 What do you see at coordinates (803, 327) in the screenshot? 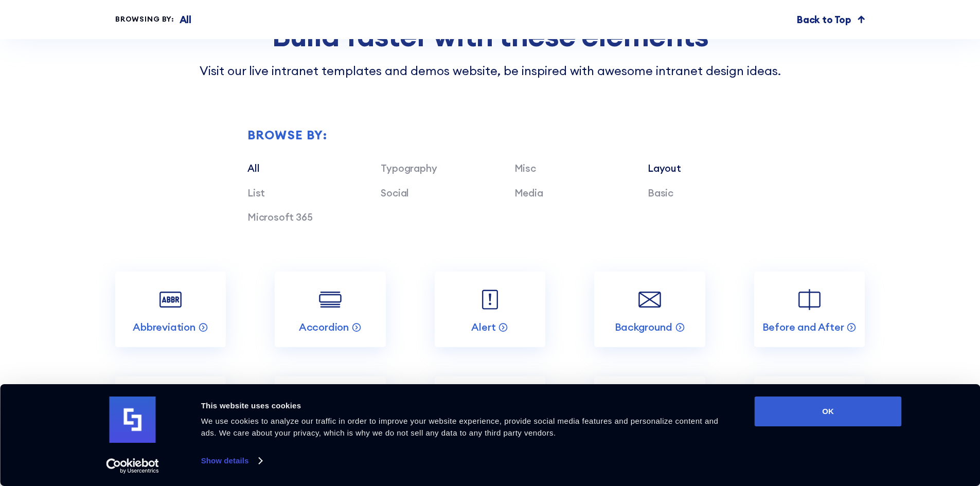
I see `p: Before and After` at bounding box center [803, 327].